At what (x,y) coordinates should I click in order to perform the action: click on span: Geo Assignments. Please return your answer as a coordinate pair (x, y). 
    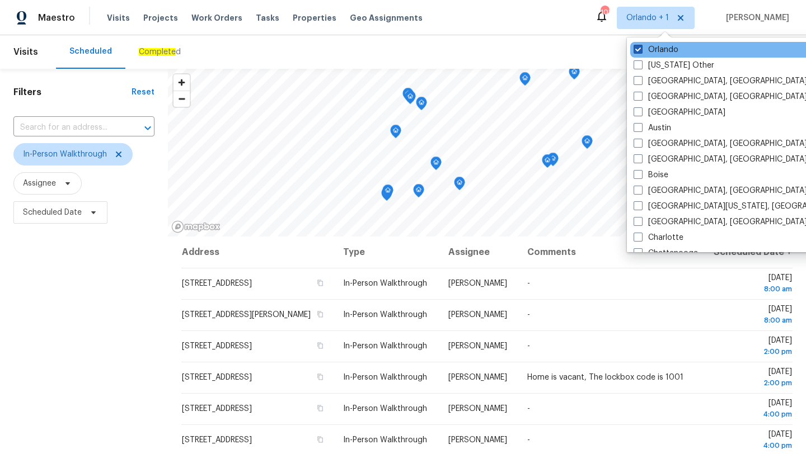
    Looking at the image, I should click on (386, 18).